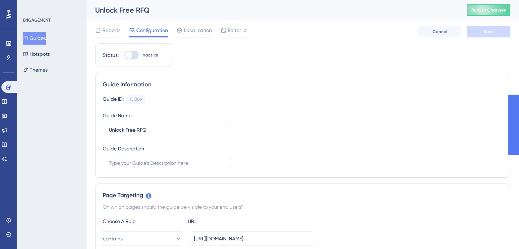 This screenshot has height=249, width=519. I want to click on span: contains, so click(112, 239).